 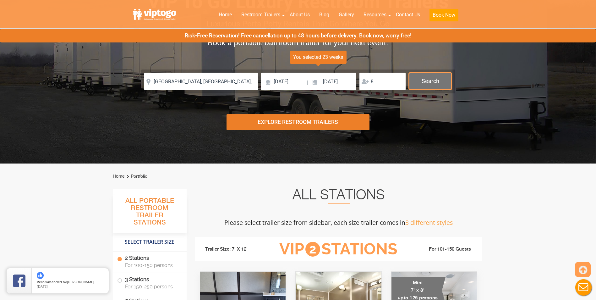 I want to click on span: 3 different styles, so click(x=429, y=222).